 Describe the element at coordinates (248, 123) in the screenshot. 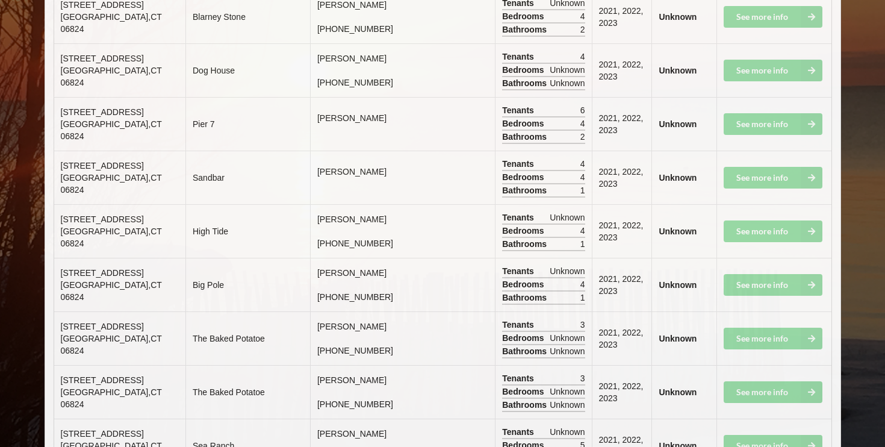

I see `td: Pier 7` at that location.